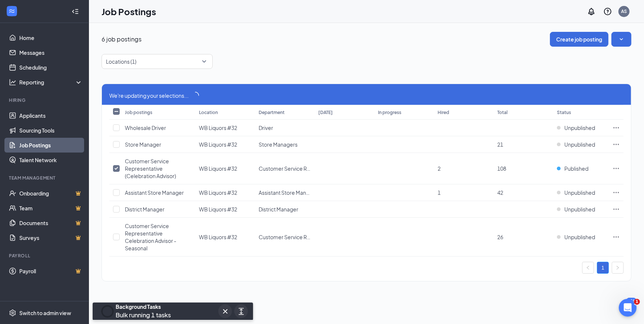  Describe the element at coordinates (75, 12) in the screenshot. I see `svg: Collapse` at that location.